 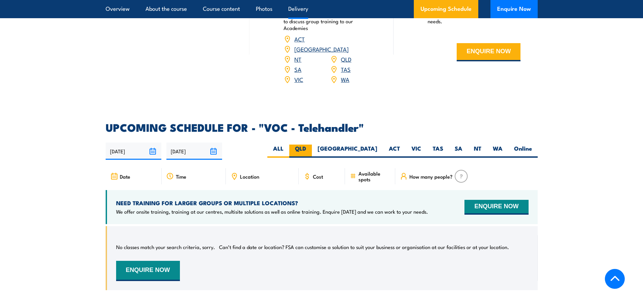 What do you see at coordinates (346, 69) in the screenshot?
I see `a: TAS` at bounding box center [346, 69].